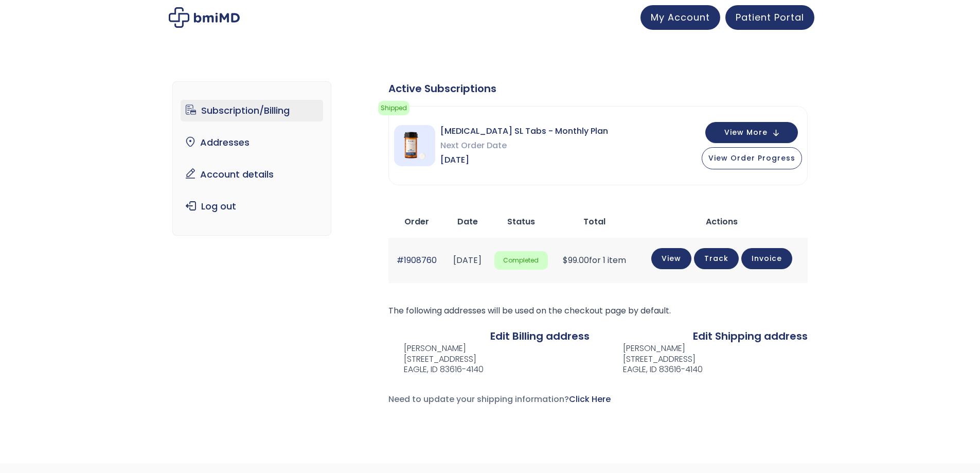 The width and height of the screenshot is (980, 473). Describe the element at coordinates (595, 260) in the screenshot. I see `td: for 1 item` at that location.